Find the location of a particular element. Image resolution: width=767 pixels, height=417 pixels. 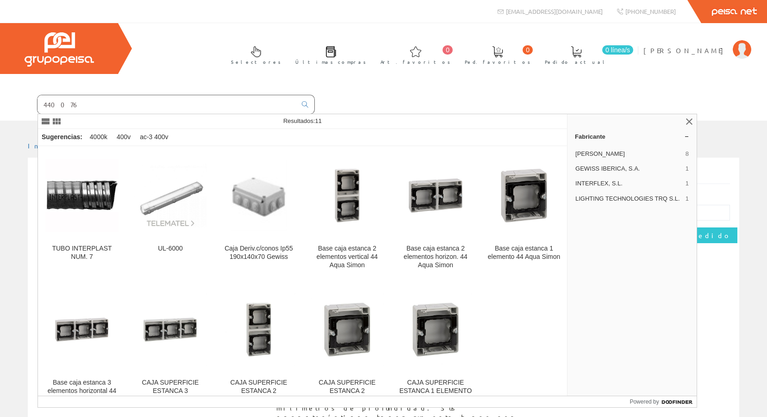

a: TUBO INTERPLAST NUM. 7 TUBO INTERPLAST NUM. 7 is located at coordinates (82, 213).